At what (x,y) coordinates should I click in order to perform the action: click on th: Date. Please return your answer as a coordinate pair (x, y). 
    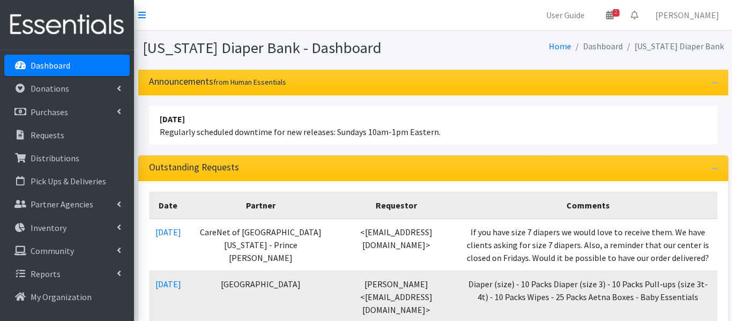
    Looking at the image, I should click on (168, 205).